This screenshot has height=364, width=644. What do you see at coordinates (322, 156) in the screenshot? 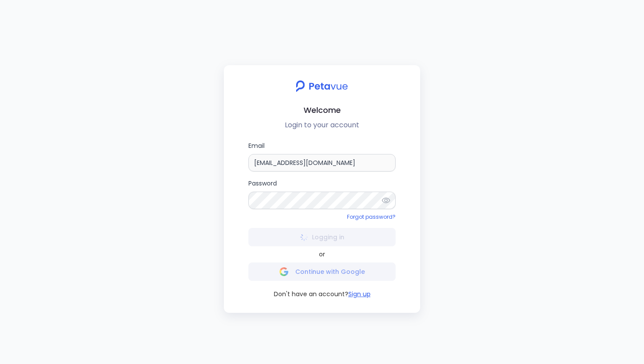
I see `label: Email` at bounding box center [322, 156].